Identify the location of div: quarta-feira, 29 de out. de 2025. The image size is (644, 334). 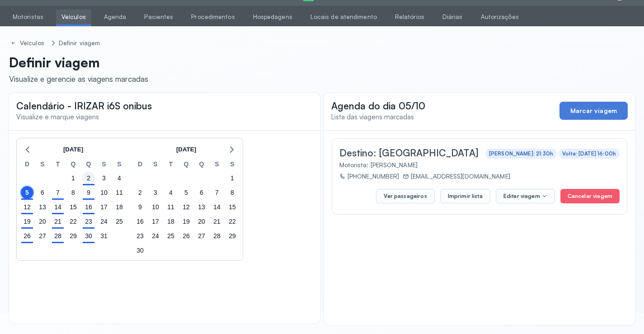
(73, 236).